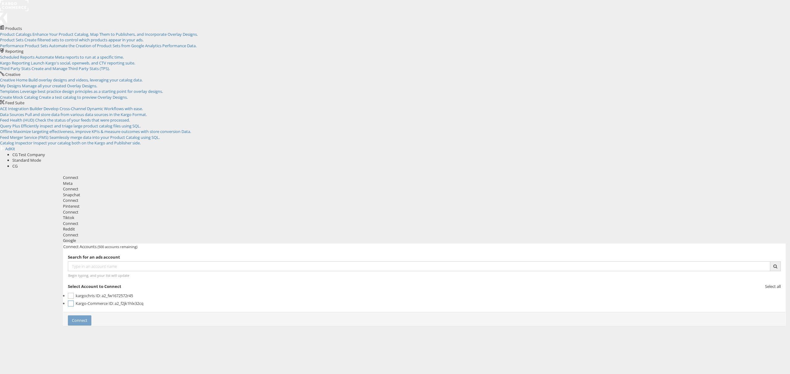  What do you see at coordinates (93, 109) in the screenshot?
I see `span: Develop Cross-Channel Dynamic Workflows with ease.` at bounding box center [93, 109].